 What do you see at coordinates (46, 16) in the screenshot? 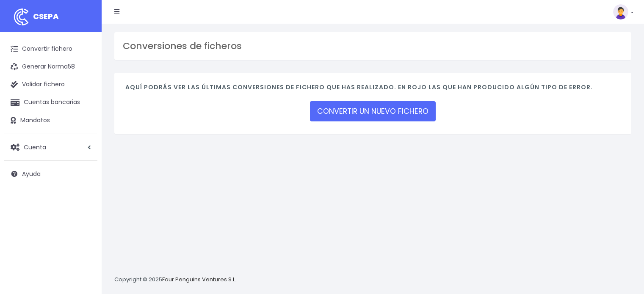
I see `span: CSEPA` at bounding box center [46, 16].